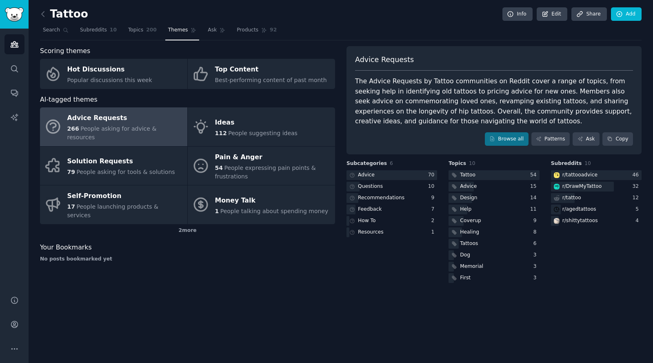  What do you see at coordinates (114, 205) in the screenshot?
I see `a: Self-Promotion17People launching products & services` at bounding box center [114, 205].